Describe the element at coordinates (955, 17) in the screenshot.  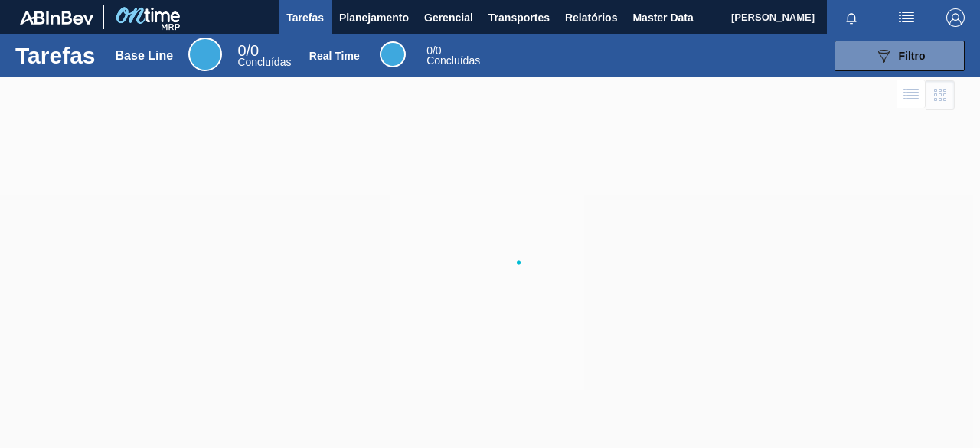
I see `img: Logout` at that location.